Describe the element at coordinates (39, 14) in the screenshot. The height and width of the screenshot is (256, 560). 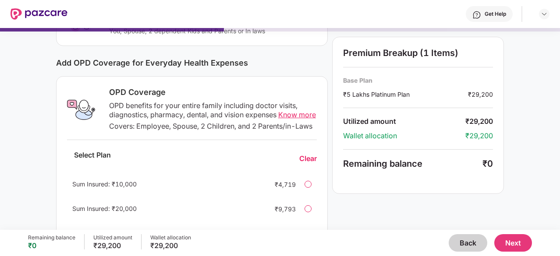
I see `img: New Pazcare Logo` at that location.